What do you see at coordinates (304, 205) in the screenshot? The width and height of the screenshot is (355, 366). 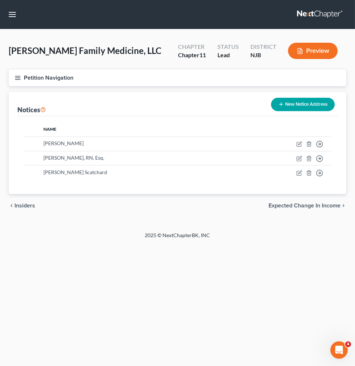 I see `span: Expected Change in Income` at bounding box center [304, 205].